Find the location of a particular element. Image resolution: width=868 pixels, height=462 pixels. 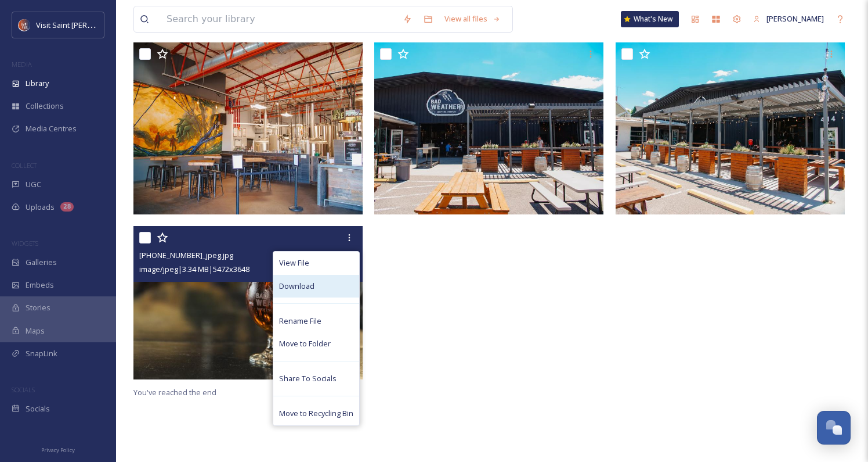

div: 28 is located at coordinates (67, 207).